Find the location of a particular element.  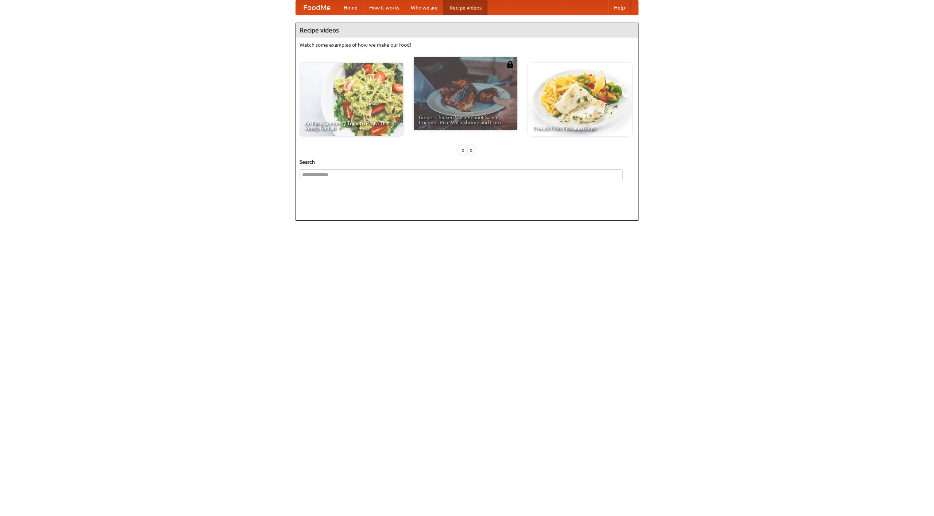

a: How it works is located at coordinates (384, 8).